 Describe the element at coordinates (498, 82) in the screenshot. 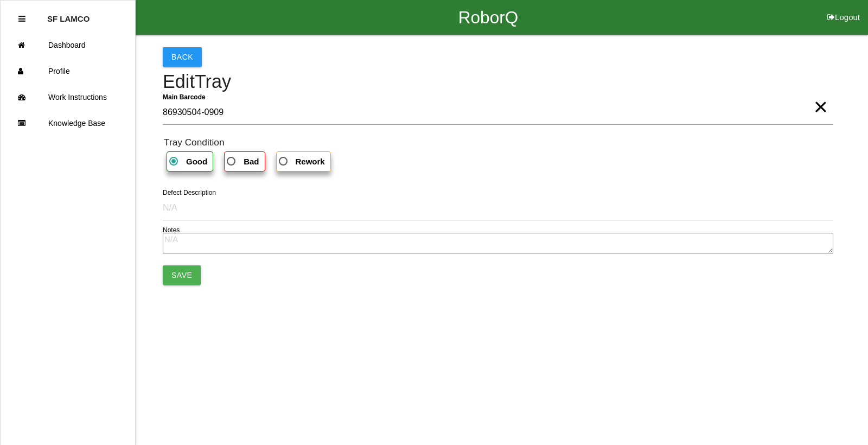

I see `h4: Edit Tray` at that location.